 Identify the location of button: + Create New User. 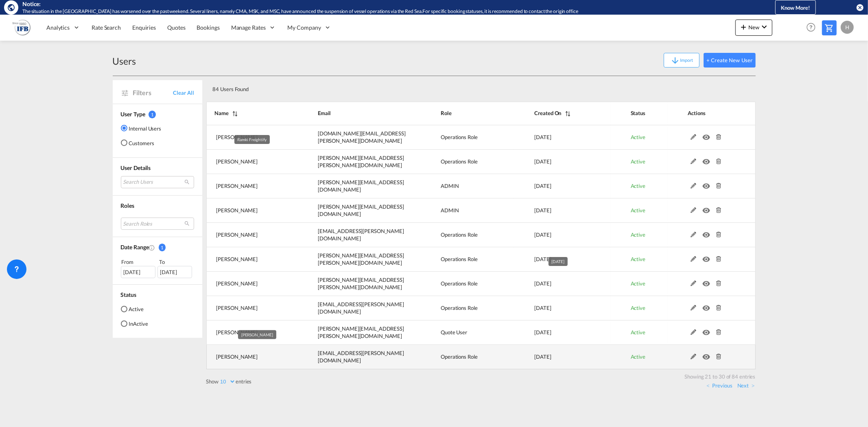
(729, 60).